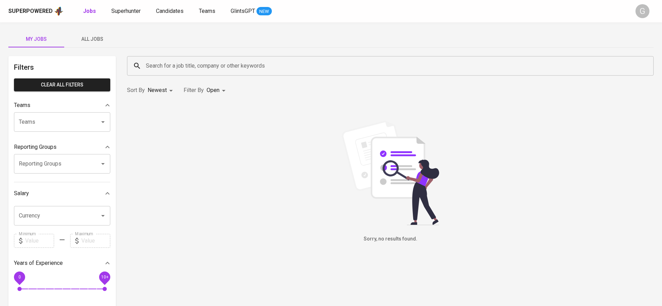  What do you see at coordinates (208, 11) in the screenshot?
I see `a: Teams` at bounding box center [208, 11].